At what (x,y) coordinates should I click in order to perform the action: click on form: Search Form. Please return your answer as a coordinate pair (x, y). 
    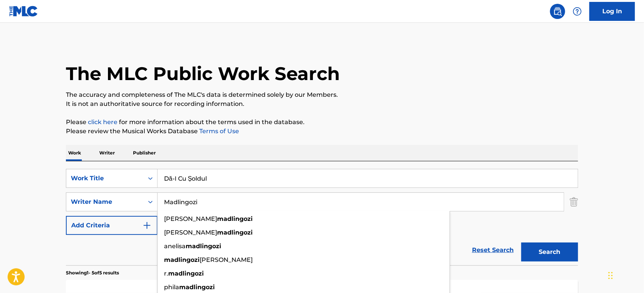
    Looking at the image, I should click on (322, 216).